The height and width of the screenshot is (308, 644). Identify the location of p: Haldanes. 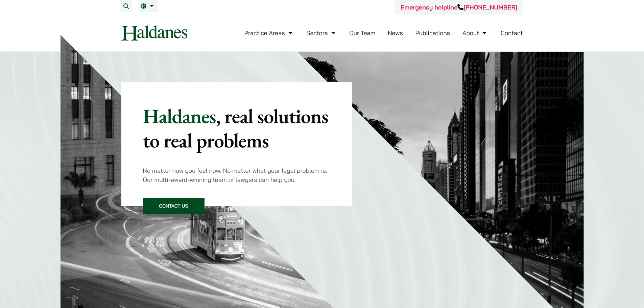
(237, 128).